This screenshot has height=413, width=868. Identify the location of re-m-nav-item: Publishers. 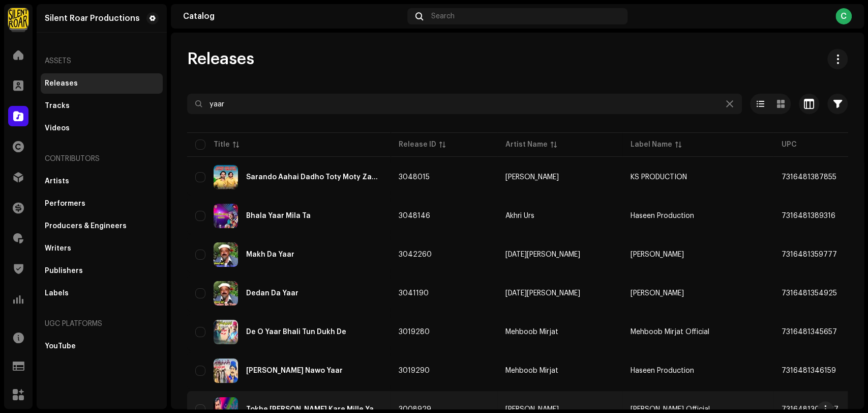
(101, 271).